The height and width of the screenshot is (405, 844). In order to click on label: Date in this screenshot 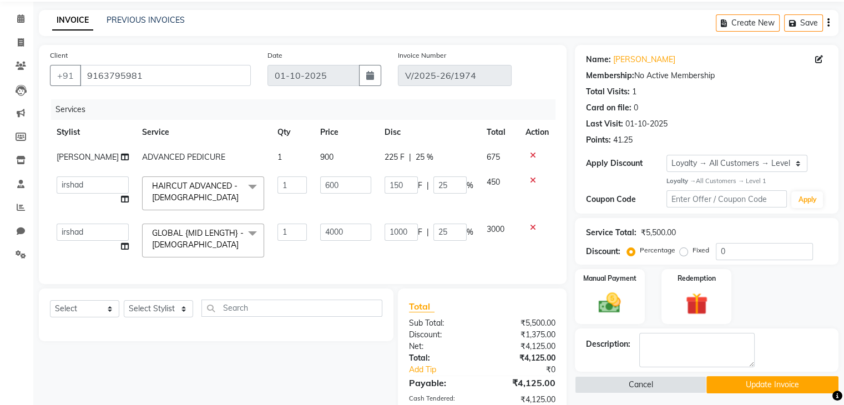, I will do `click(275, 56)`.